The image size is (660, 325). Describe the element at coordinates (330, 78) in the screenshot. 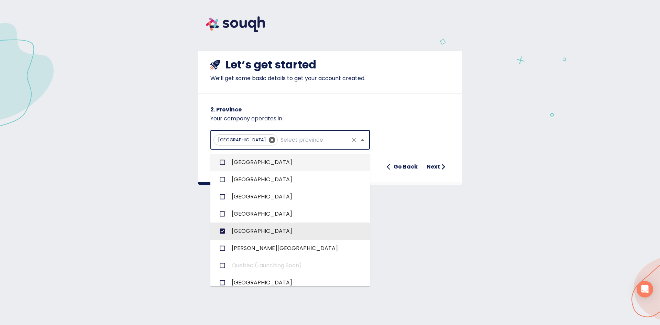

I see `p: We’ll get some basic details to get your account created.` at that location.